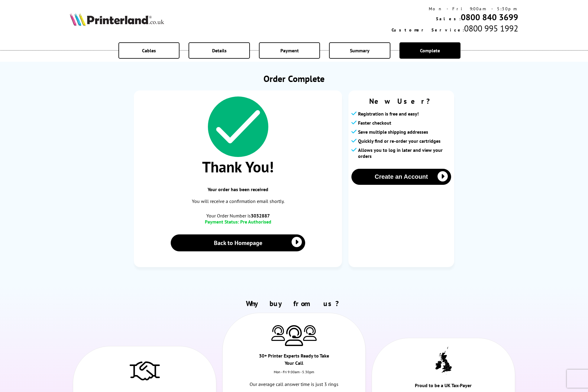 Image resolution: width=588 pixels, height=392 pixels. I want to click on span: 0800 995 1992, so click(491, 28).